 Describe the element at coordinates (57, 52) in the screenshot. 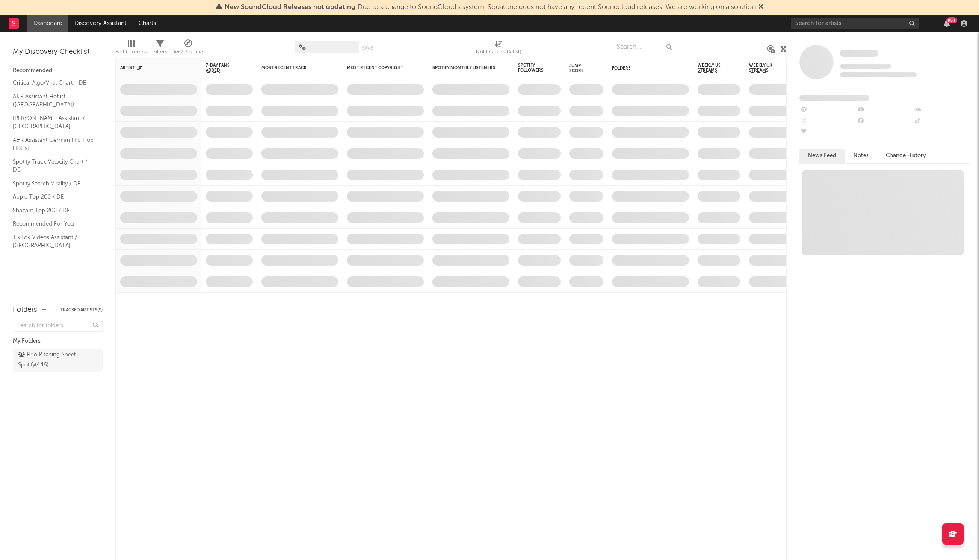

I see `div: My Discovery Checklist` at that location.